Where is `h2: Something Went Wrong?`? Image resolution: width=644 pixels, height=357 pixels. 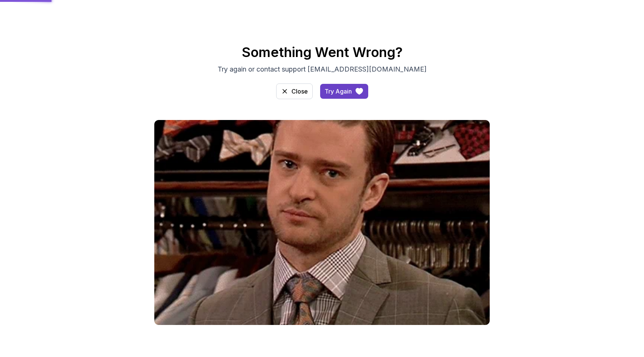 h2: Something Went Wrong? is located at coordinates (322, 52).